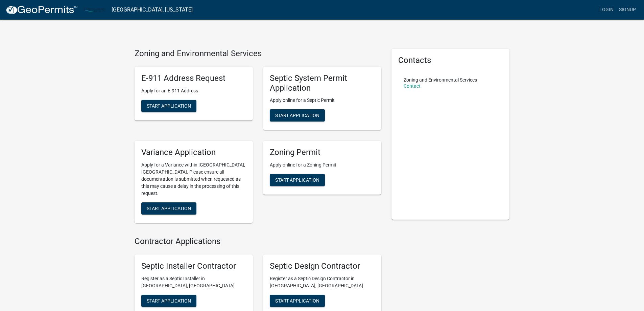  Describe the element at coordinates (322, 165) in the screenshot. I see `p: Apply online for a Zoning Permit` at that location.